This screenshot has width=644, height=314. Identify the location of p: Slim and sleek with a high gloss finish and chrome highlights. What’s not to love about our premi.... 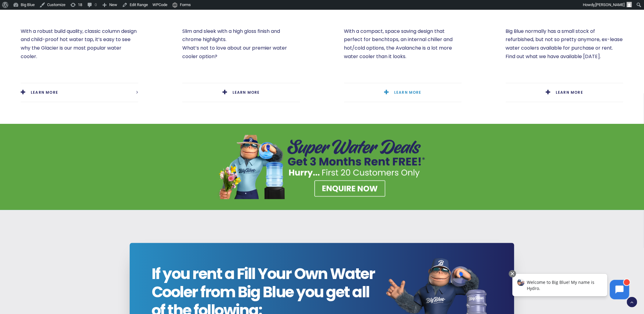
(241, 44).